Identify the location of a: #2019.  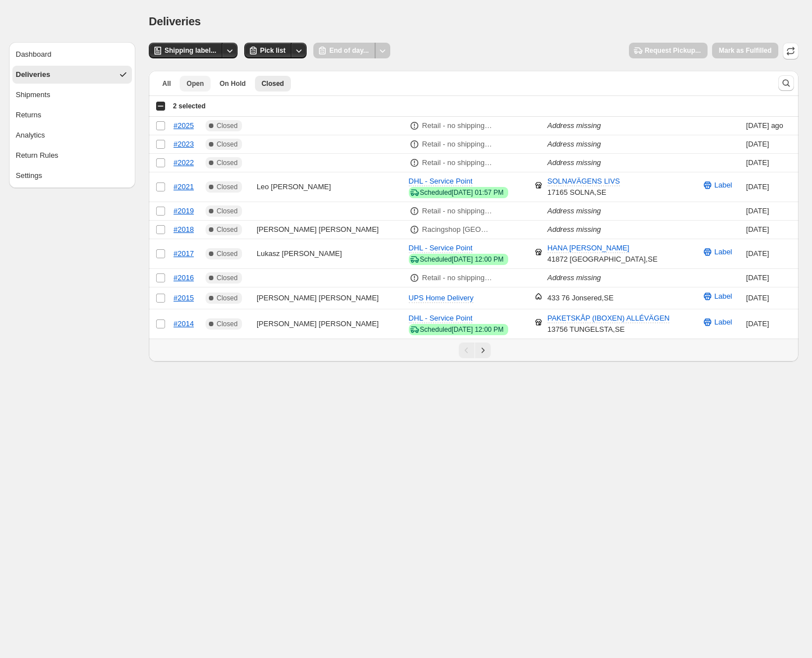
(184, 211).